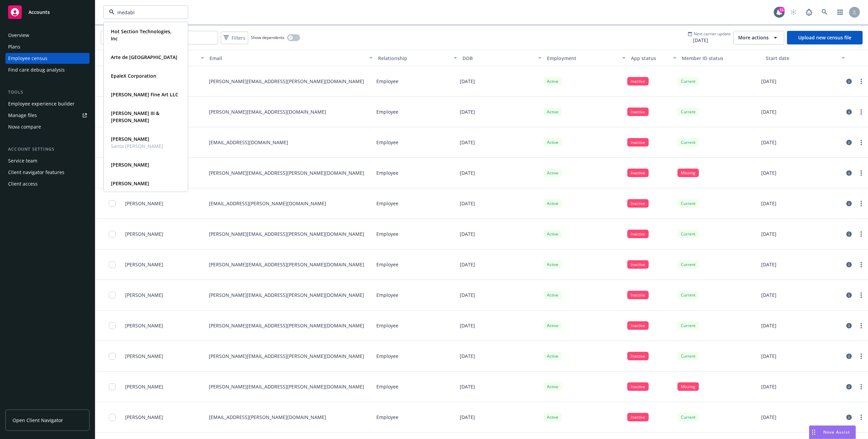  I want to click on a: Overview, so click(48, 35).